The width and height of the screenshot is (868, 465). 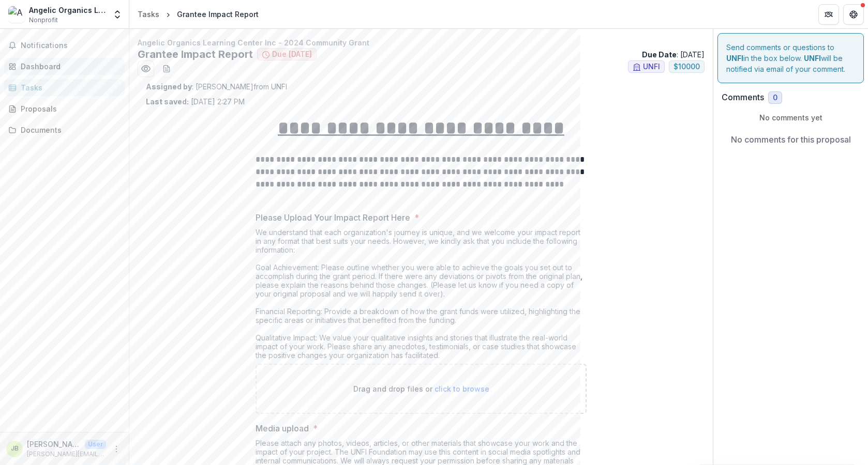 I want to click on div: Proposals, so click(x=68, y=108).